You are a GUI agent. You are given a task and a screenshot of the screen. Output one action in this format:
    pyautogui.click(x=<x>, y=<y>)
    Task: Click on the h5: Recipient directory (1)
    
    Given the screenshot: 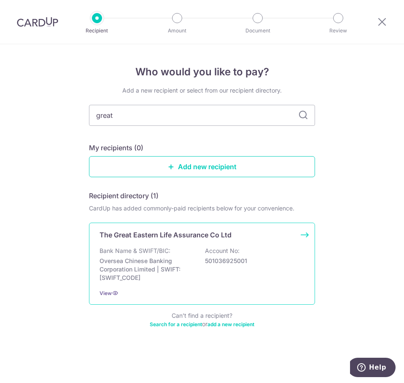 What is the action you would take?
    pyautogui.click(x=123, y=196)
    